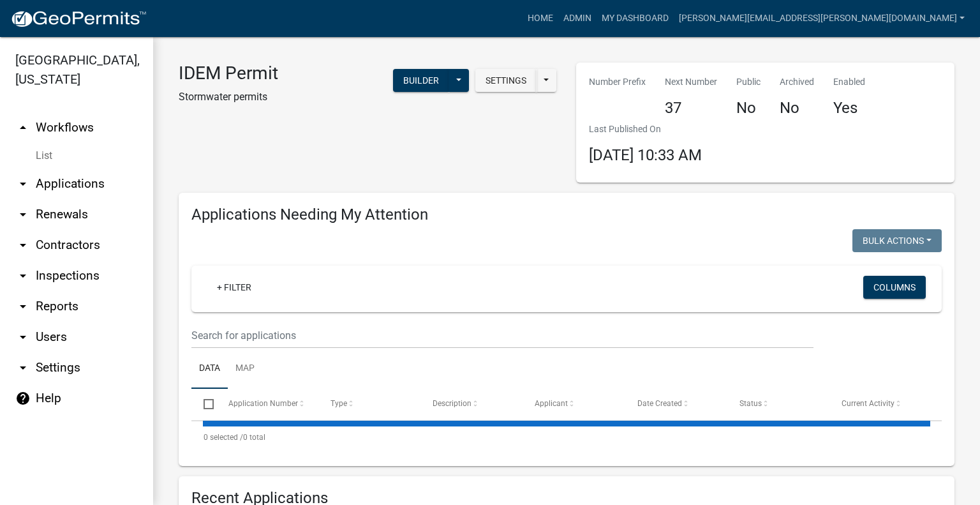 The height and width of the screenshot is (505, 980). Describe the element at coordinates (452, 403) in the screenshot. I see `span: Description` at that location.